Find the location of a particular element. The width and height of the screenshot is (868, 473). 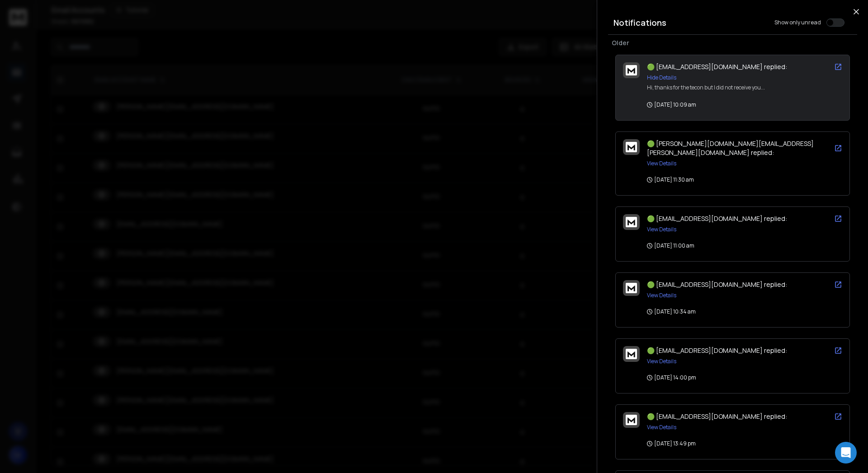

div: Open Intercom Messenger is located at coordinates (846, 453).